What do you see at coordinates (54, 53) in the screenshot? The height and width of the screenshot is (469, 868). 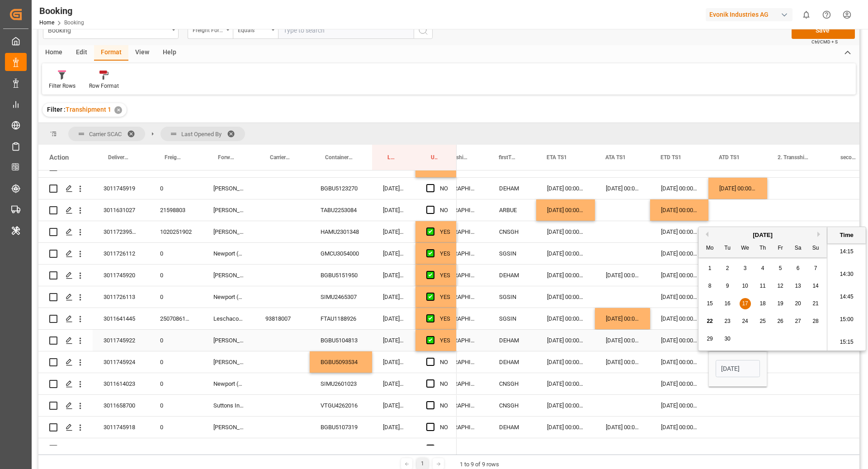 I see `div: Home` at bounding box center [54, 53].